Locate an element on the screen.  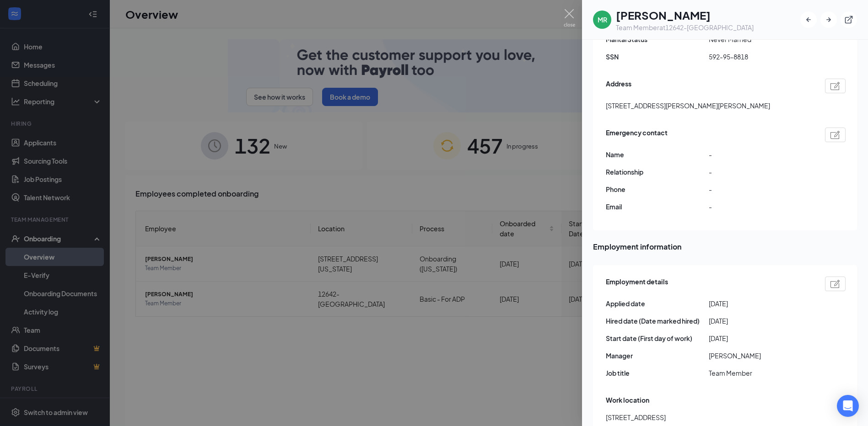
span: Team Member is located at coordinates (760, 373).